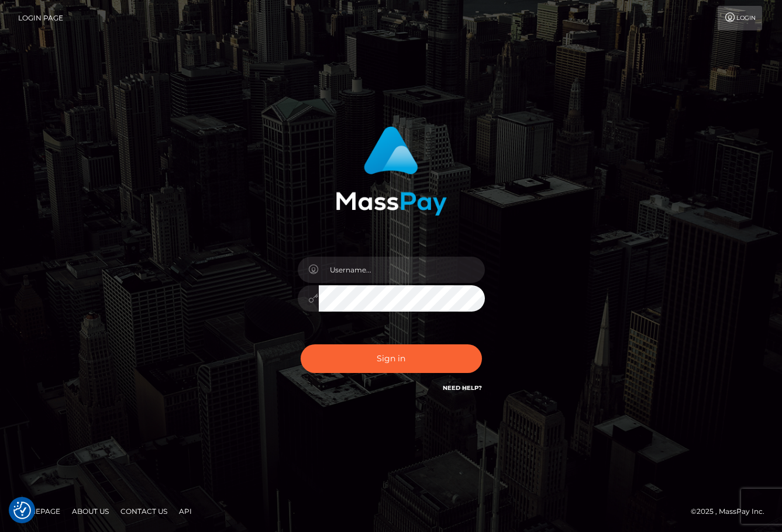  I want to click on a: Homepage, so click(39, 511).